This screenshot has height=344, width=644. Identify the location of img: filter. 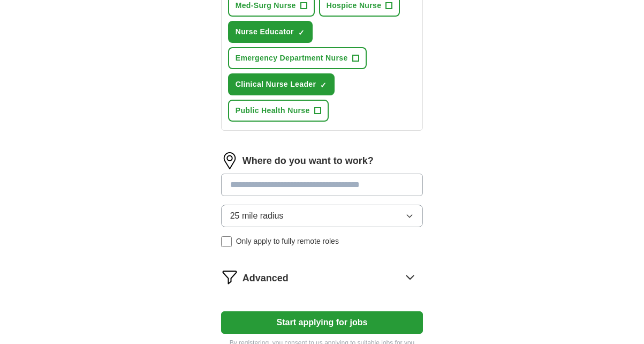
(229, 277).